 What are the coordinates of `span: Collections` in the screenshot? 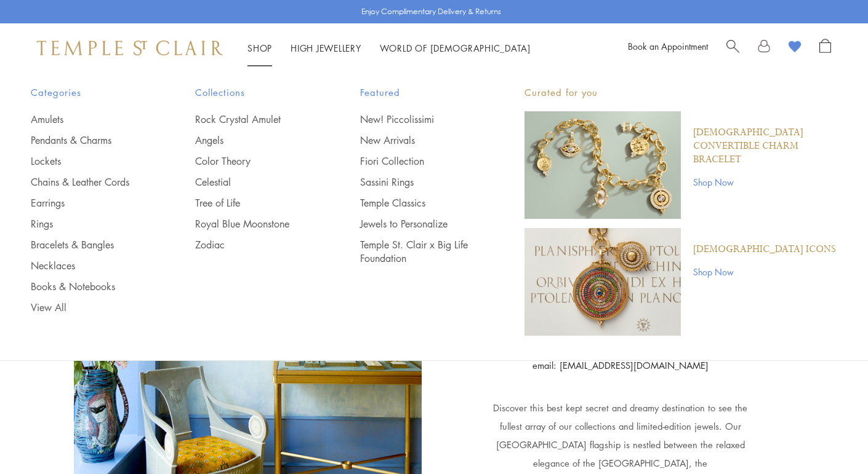 It's located at (252, 92).